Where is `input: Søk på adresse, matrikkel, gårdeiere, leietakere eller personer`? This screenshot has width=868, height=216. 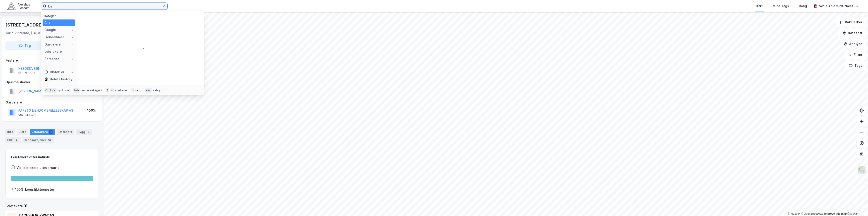 input: Søk på adresse, matrikkel, gårdeiere, leietakere eller personer is located at coordinates (104, 6).